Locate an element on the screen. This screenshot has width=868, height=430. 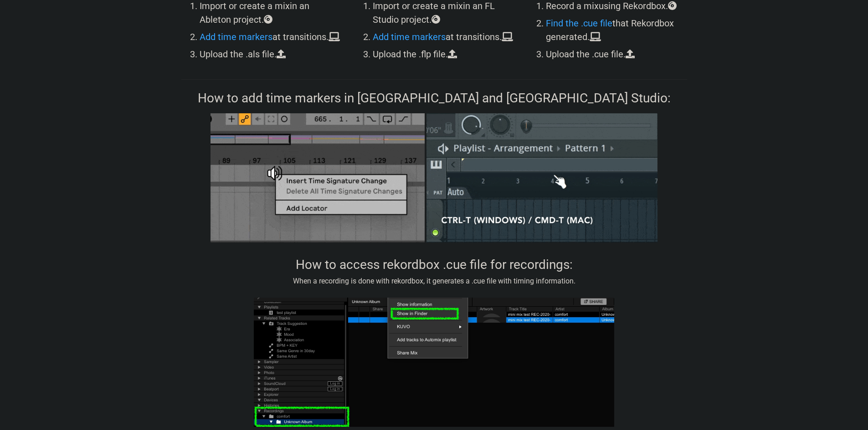
a: Find the .cue file is located at coordinates (579, 24).